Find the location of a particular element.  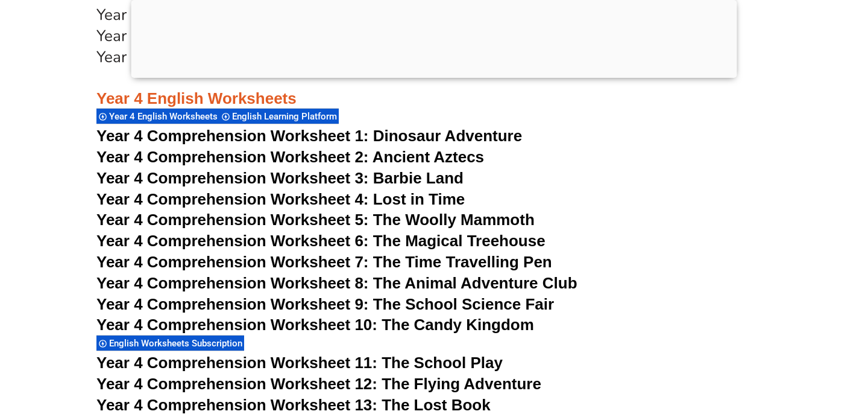

span: Year 4 English Worksheets is located at coordinates (165, 116).